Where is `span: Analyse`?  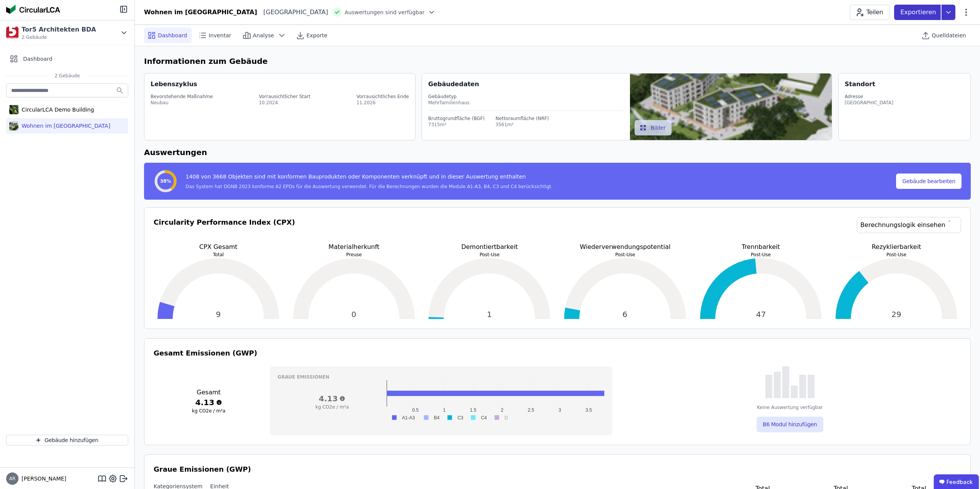 span: Analyse is located at coordinates (263, 36).